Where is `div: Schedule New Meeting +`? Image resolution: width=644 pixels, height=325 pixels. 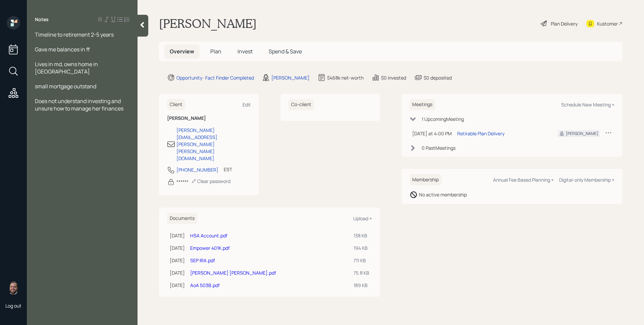
div: Schedule New Meeting + is located at coordinates (587, 104).